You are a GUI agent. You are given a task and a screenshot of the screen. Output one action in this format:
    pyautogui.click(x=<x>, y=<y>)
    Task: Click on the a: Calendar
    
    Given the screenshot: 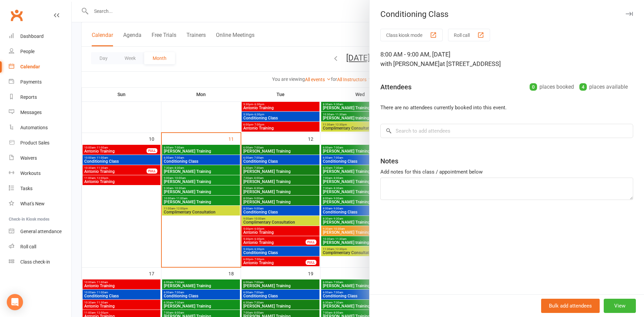 What is the action you would take?
    pyautogui.click(x=40, y=67)
    